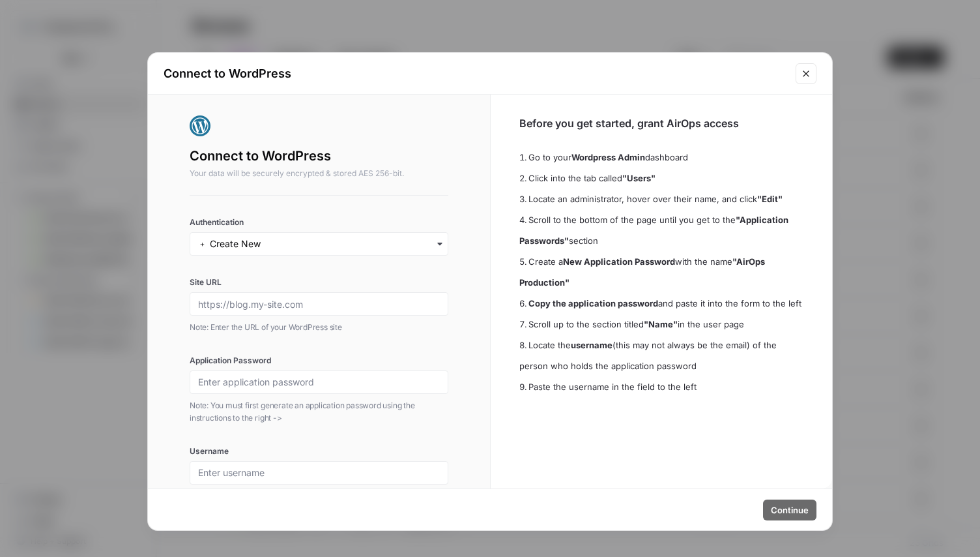 The height and width of the screenshot is (557, 980). I want to click on strong: username, so click(592, 346).